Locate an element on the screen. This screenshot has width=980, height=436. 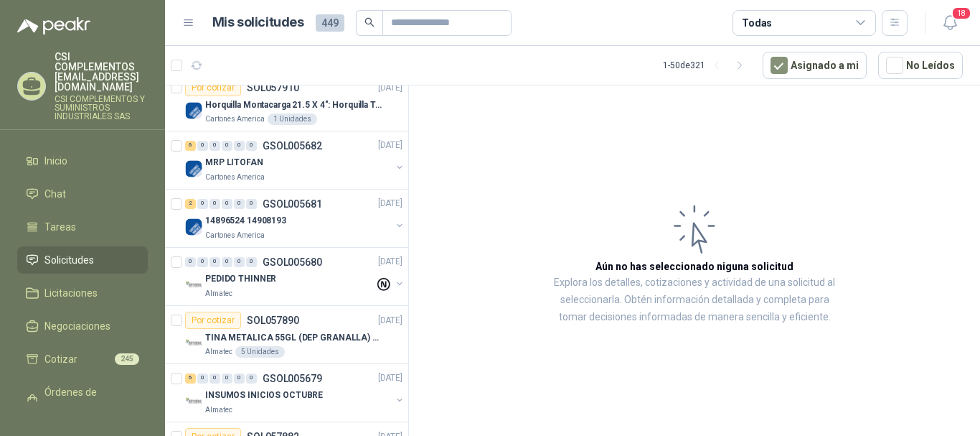
span: search is located at coordinates (369, 22).